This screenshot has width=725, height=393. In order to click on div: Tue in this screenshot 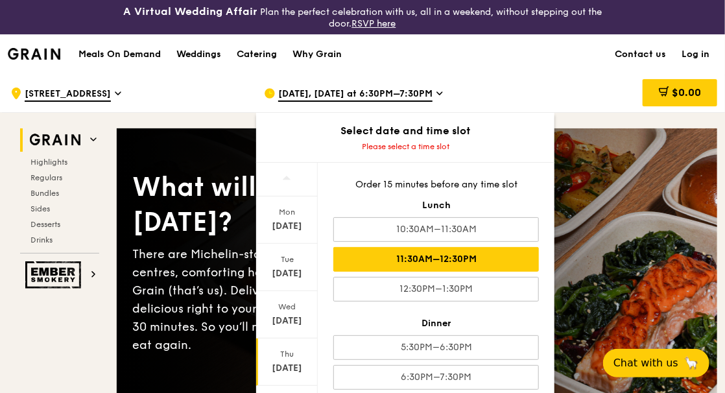, I will do `click(287, 259)`.